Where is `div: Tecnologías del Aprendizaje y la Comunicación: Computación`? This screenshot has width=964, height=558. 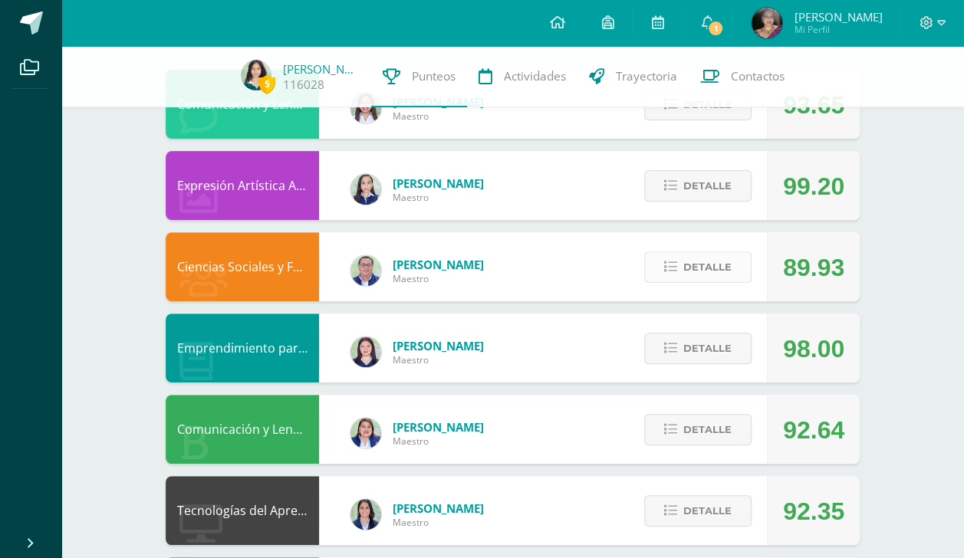
div: Tecnologías del Aprendizaje y la Comunicación: Computación is located at coordinates (242, 511).